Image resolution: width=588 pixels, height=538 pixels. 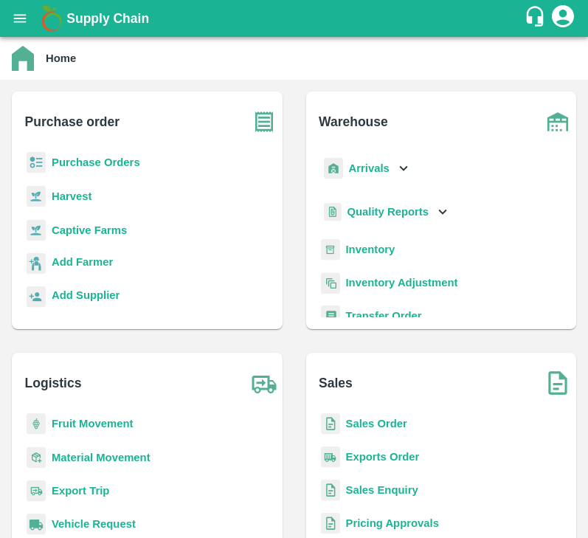 What do you see at coordinates (330, 249) in the screenshot?
I see `img: whInventory` at bounding box center [330, 249].